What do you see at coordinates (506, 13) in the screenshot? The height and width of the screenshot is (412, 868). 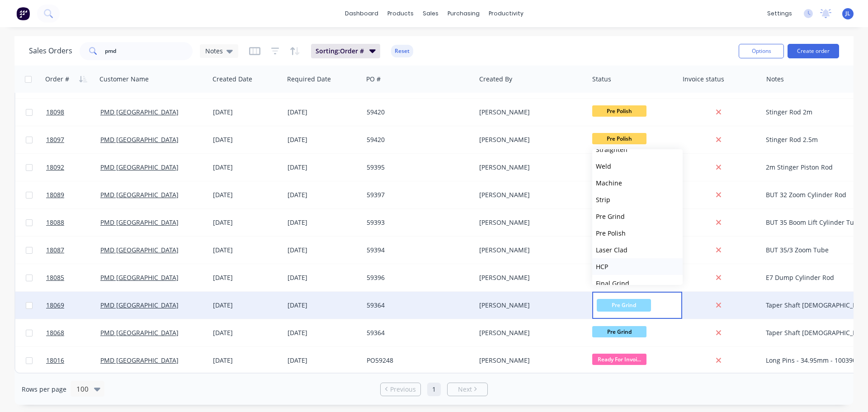 I see `div: productivity` at bounding box center [506, 13].